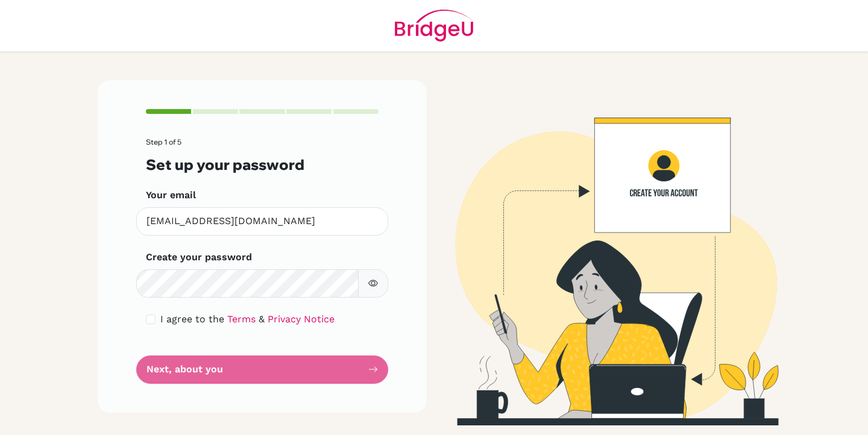  I want to click on a: Terms, so click(241, 319).